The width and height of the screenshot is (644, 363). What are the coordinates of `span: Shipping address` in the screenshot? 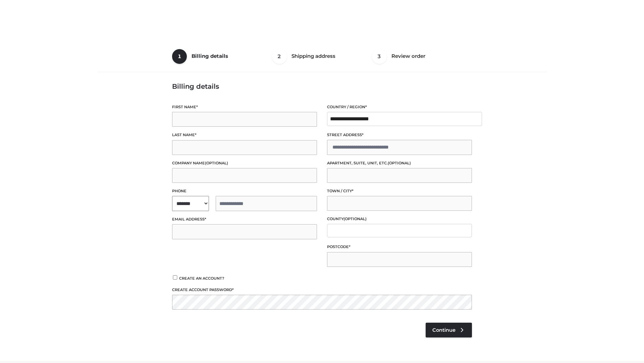 It's located at (313, 56).